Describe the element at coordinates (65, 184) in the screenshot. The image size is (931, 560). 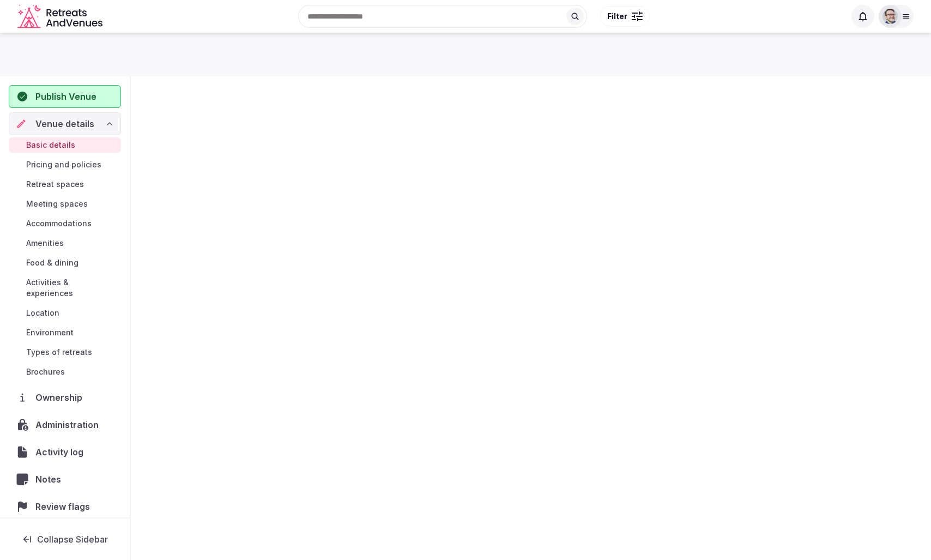
I see `a: Retreat spaces` at that location.